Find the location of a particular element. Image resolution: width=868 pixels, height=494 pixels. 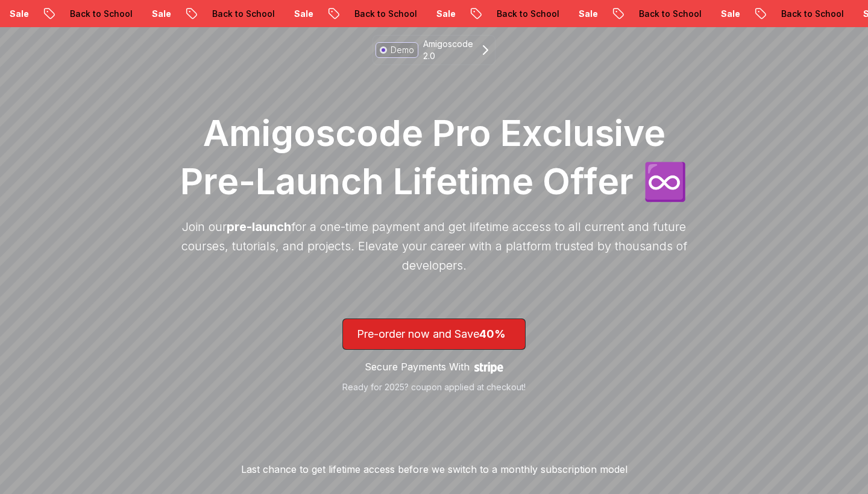

p: Ready for 2025? coupon applied at checkout! is located at coordinates (434, 387).